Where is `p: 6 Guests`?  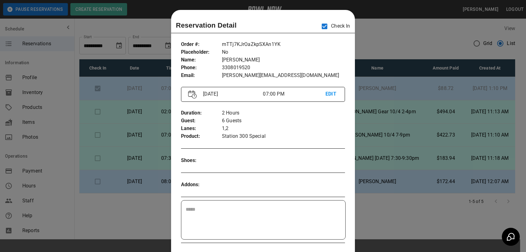 p: 6 Guests is located at coordinates (283, 121).